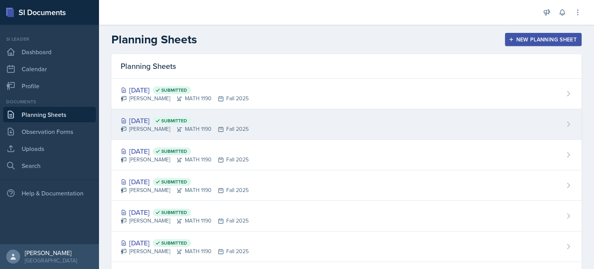 The width and height of the screenshot is (594, 269). What do you see at coordinates (49, 69) in the screenshot?
I see `a: Calendar` at bounding box center [49, 69].